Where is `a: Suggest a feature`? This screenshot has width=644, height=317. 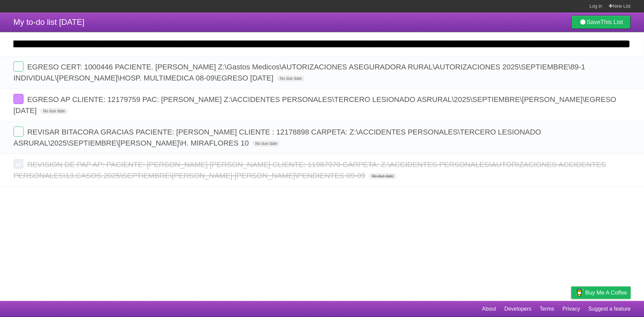 a: Suggest a feature is located at coordinates (609, 309).